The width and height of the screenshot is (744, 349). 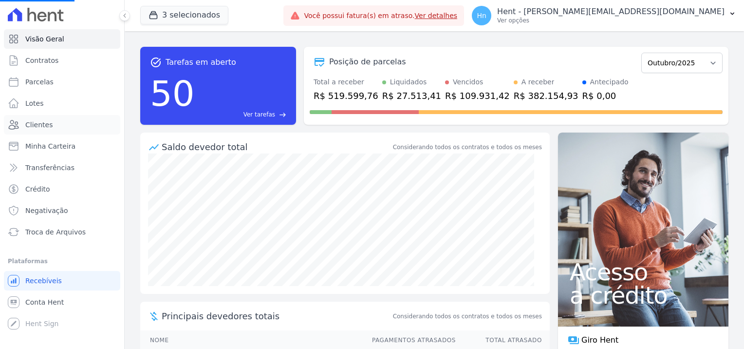 What do you see at coordinates (644, 295) in the screenshot?
I see `span: a crédito` at bounding box center [644, 295].